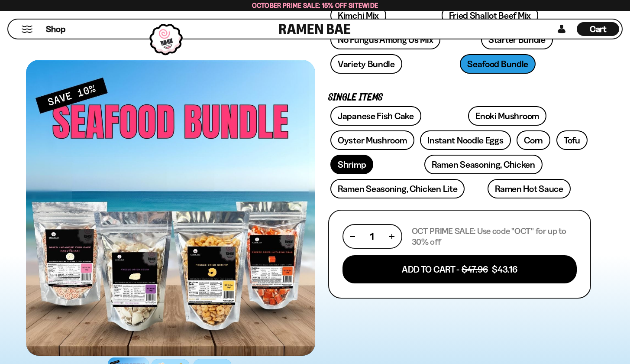  What do you see at coordinates (27, 29) in the screenshot?
I see `button: Mobile Menu Trigger` at bounding box center [27, 29].